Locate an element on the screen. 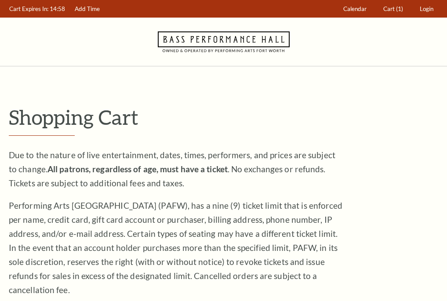 Image resolution: width=447 pixels, height=301 pixels. p: Shopping Cart is located at coordinates (223, 117).